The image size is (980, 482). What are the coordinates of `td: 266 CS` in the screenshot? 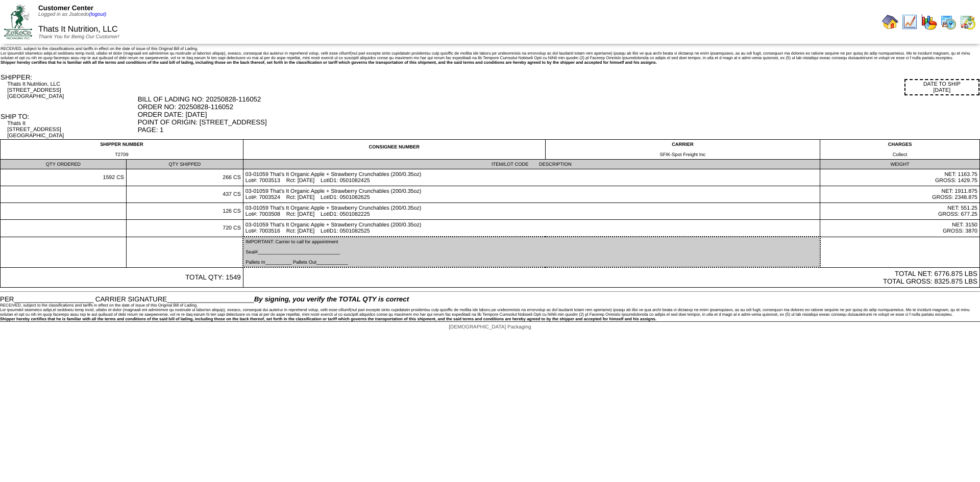 It's located at (184, 178).